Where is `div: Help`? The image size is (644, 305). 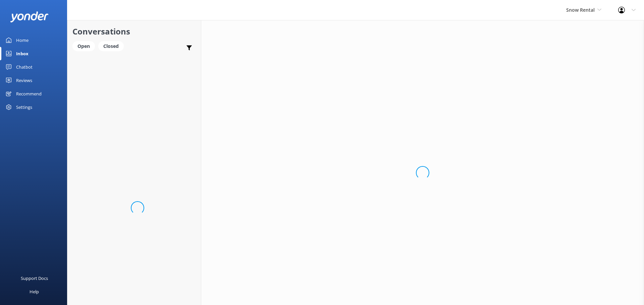
div: Help is located at coordinates (34, 292).